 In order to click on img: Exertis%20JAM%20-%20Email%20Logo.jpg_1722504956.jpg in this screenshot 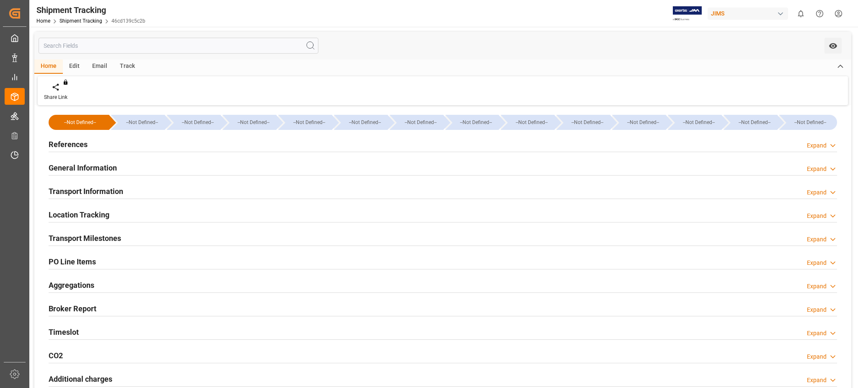, I will do `click(687, 13)`.